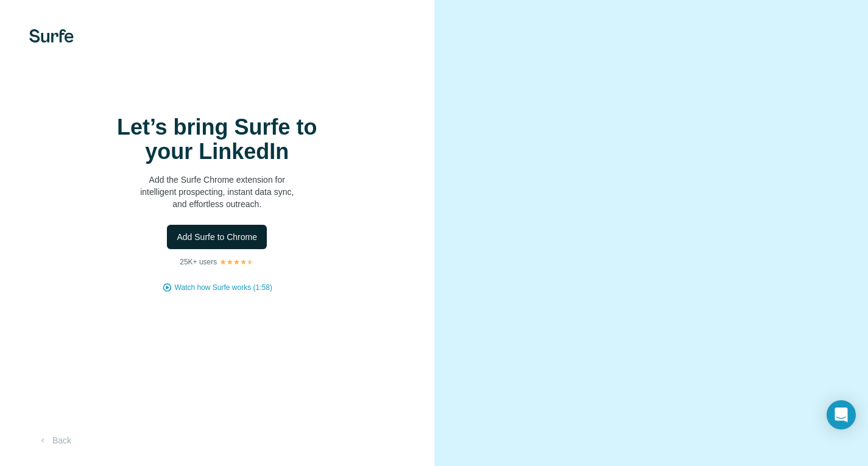 The height and width of the screenshot is (466, 868). What do you see at coordinates (237, 262) in the screenshot?
I see `img: Rating Stars` at bounding box center [237, 262].